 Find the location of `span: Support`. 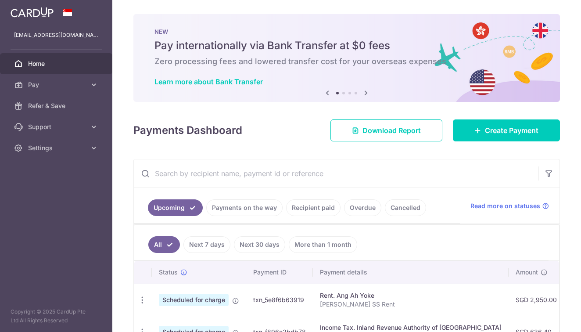

span: Support is located at coordinates (57, 127).